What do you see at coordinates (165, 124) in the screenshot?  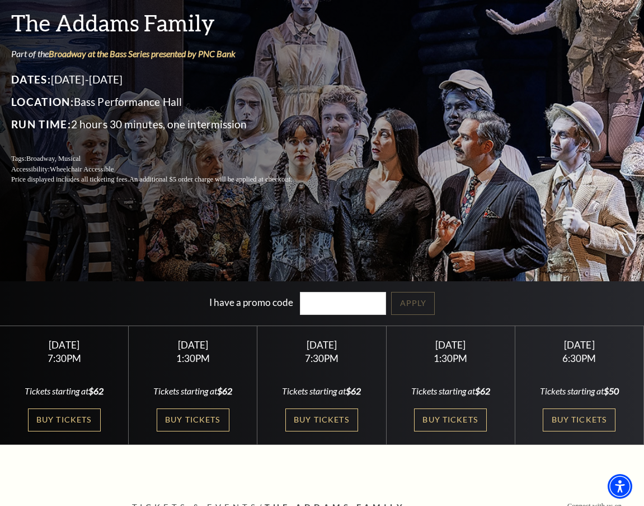 I see `p: 2 hours 30 minutes, one intermission` at bounding box center [165, 124].